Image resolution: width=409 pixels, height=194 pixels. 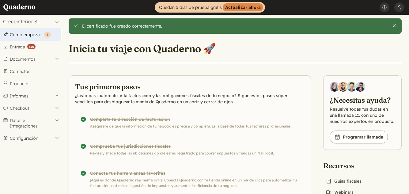 What do you see at coordinates (343, 181) in the screenshot?
I see `a: Guías fiscales` at bounding box center [343, 181].